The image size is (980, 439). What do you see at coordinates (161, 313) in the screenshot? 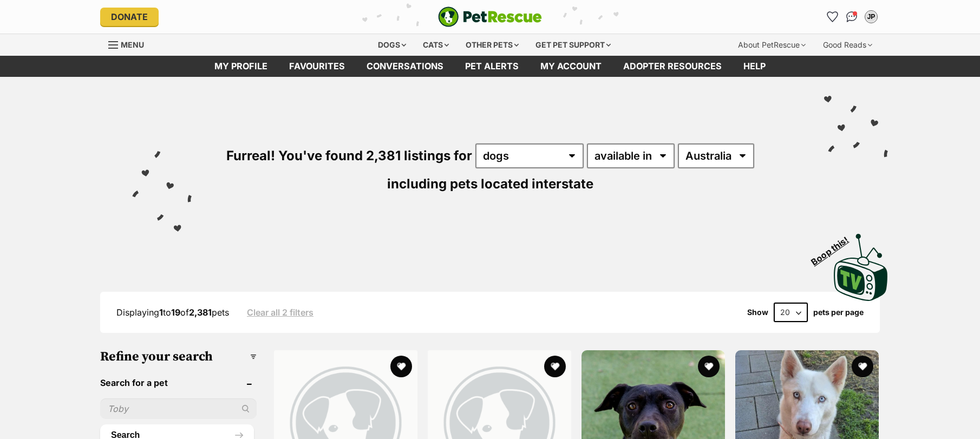
I see `strong: 1` at bounding box center [161, 313].